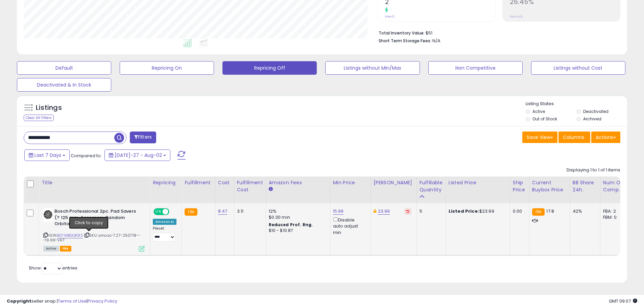 Image resolution: width=644 pixels, height=308 pixels. I want to click on div: Title, so click(94, 182).